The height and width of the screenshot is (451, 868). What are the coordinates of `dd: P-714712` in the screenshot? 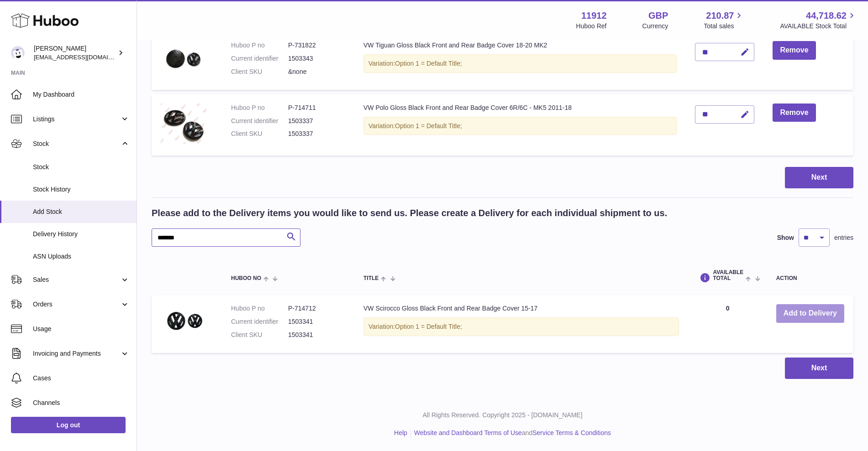 It's located at (316, 308).